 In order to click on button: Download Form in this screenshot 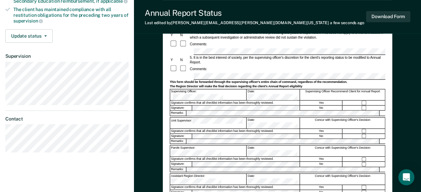, I will do `click(388, 16)`.